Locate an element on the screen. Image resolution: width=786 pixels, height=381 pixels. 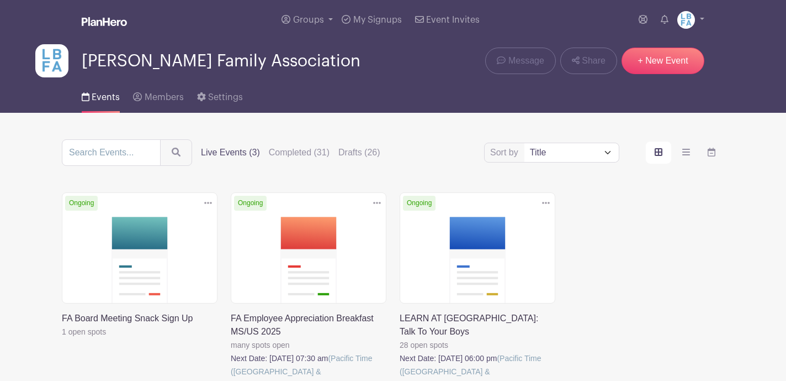
label: Completed (31) is located at coordinates (299, 152).